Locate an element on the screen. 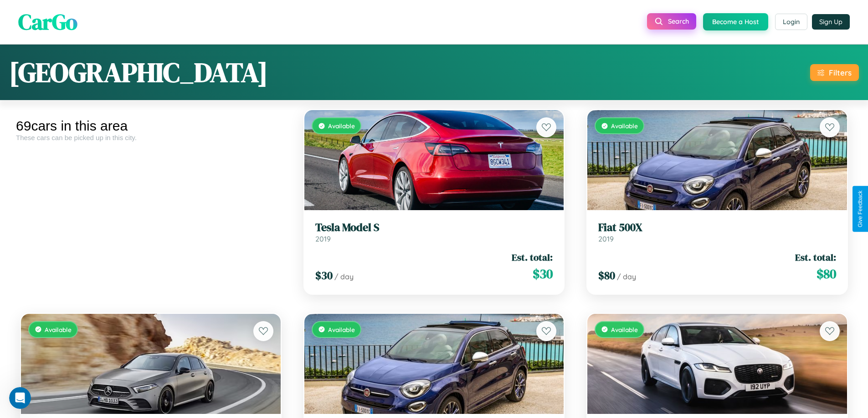 The height and width of the screenshot is (418, 868). div: 69 cars in this area is located at coordinates (151, 126).